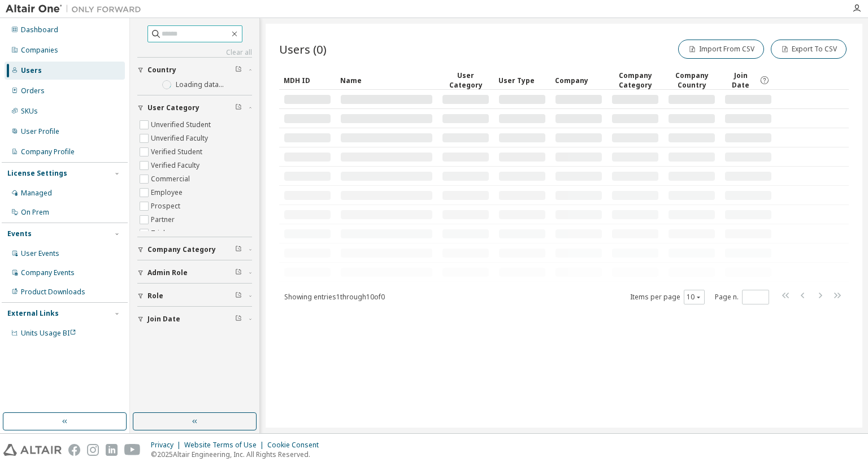 The image size is (868, 466). I want to click on label: Employee, so click(168, 193).